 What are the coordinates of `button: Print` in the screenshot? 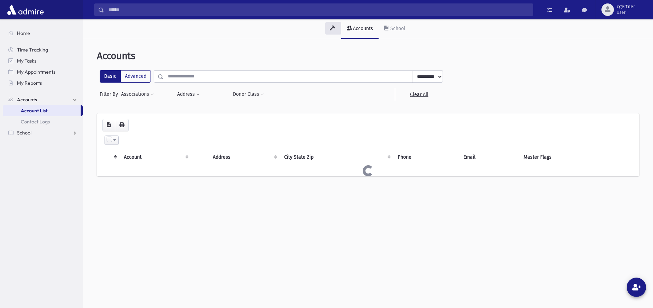 It's located at (122, 125).